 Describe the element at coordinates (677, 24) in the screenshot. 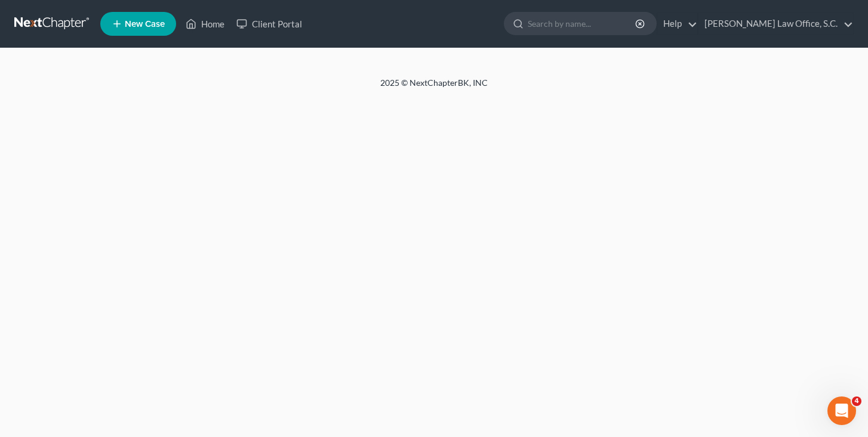

I see `a: Help` at that location.